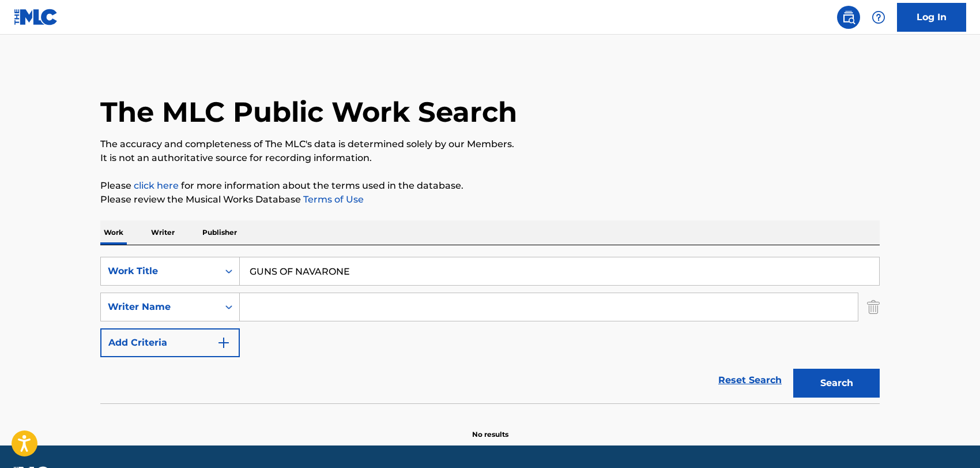  What do you see at coordinates (490, 330) in the screenshot?
I see `form: Search Form` at bounding box center [490, 330].